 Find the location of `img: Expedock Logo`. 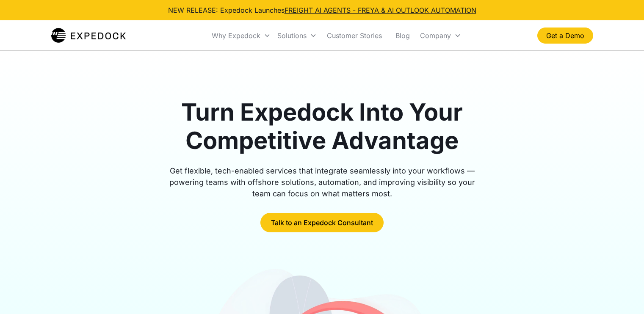

img: Expedock Logo is located at coordinates (89, 35).